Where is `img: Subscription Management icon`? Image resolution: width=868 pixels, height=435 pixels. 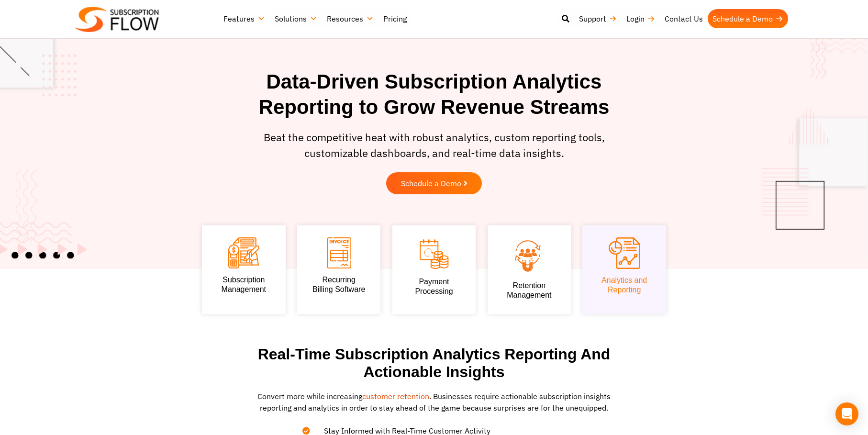 img: Subscription Management icon is located at coordinates (243, 253).